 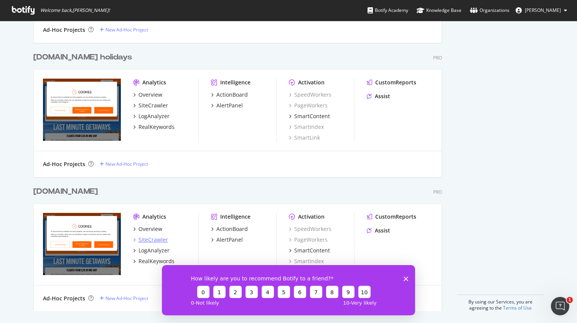 What do you see at coordinates (388, 10) in the screenshot?
I see `div: Botify Academy` at bounding box center [388, 10].